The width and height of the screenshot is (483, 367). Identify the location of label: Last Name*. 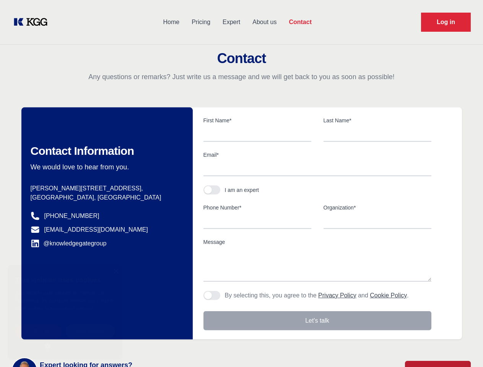
(378, 121).